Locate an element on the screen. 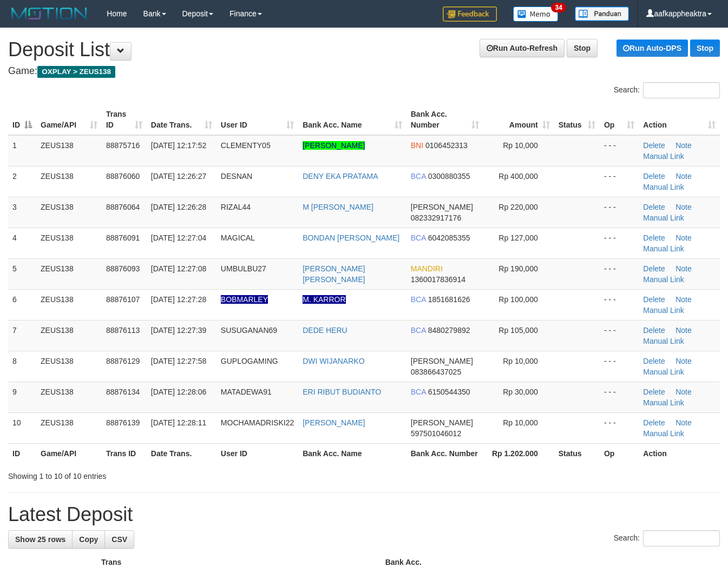 The height and width of the screenshot is (567, 728). td: 3 is located at coordinates (22, 212).